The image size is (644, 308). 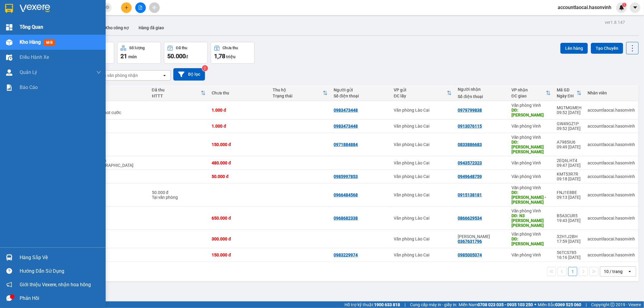 I want to click on div: 1.000 đ, so click(x=239, y=126).